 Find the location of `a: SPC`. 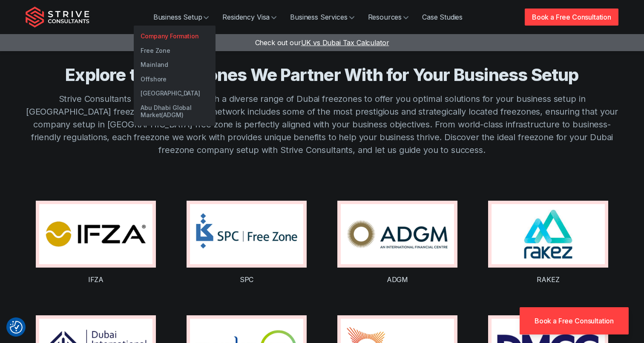

a: SPC is located at coordinates (247, 280).